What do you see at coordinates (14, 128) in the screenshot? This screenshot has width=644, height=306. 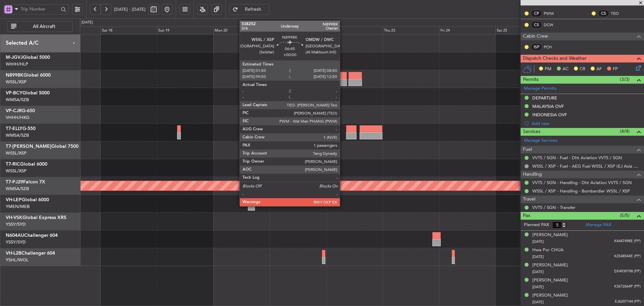 I see `span: T7-ELLY` at bounding box center [14, 128].